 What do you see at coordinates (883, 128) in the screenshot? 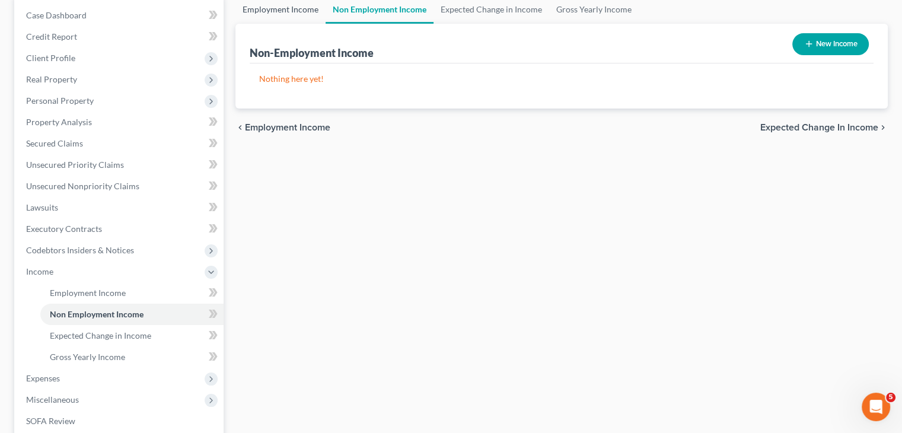
I see `i: chevron_right` at bounding box center [883, 128].